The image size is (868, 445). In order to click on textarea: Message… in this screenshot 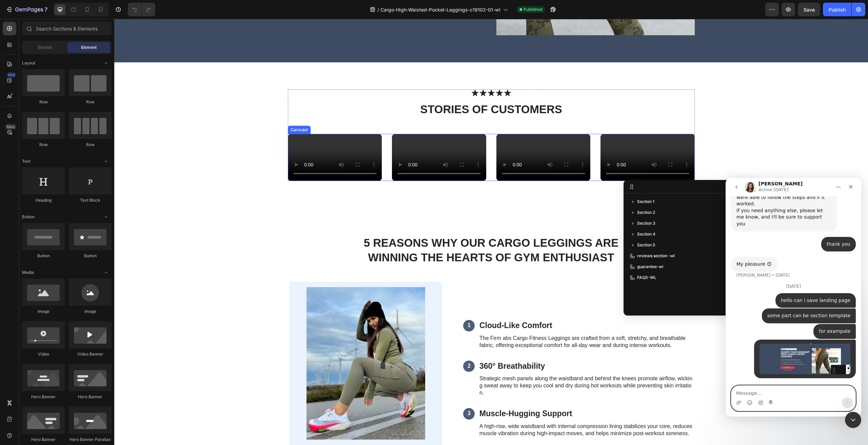, I will do `click(68, 214)`.